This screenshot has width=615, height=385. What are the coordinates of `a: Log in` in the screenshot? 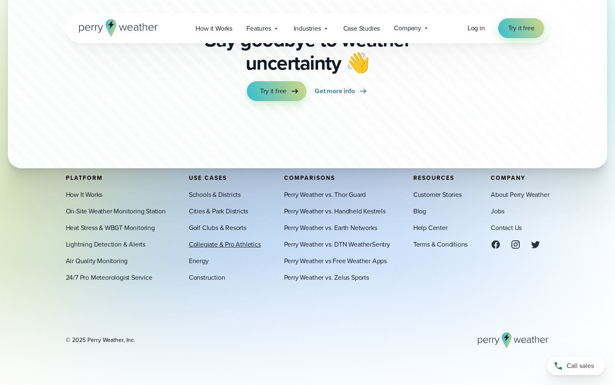 It's located at (476, 28).